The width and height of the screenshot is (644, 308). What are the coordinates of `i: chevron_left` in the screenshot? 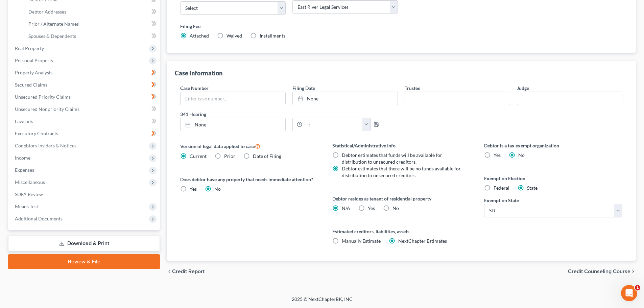 It's located at (169, 271).